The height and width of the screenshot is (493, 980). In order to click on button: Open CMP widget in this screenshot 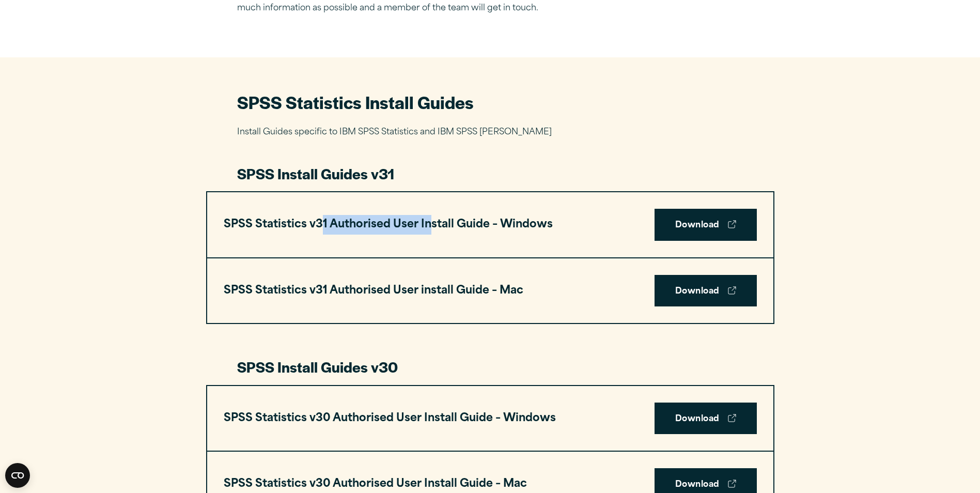, I will do `click(17, 476)`.